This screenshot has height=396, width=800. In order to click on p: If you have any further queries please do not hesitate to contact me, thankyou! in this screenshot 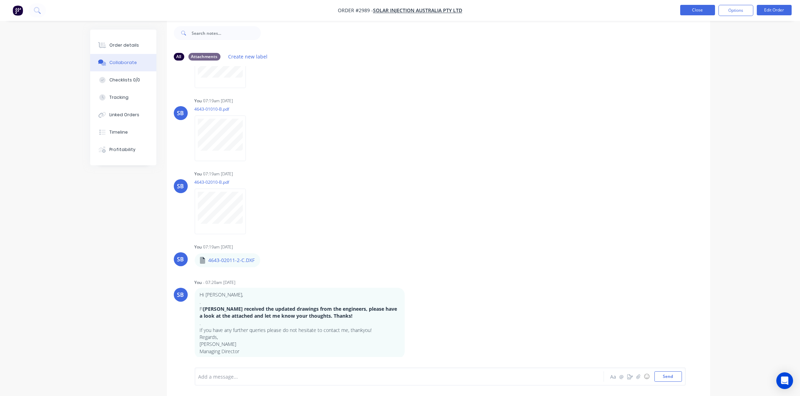, I will do `click(300, 331)`.